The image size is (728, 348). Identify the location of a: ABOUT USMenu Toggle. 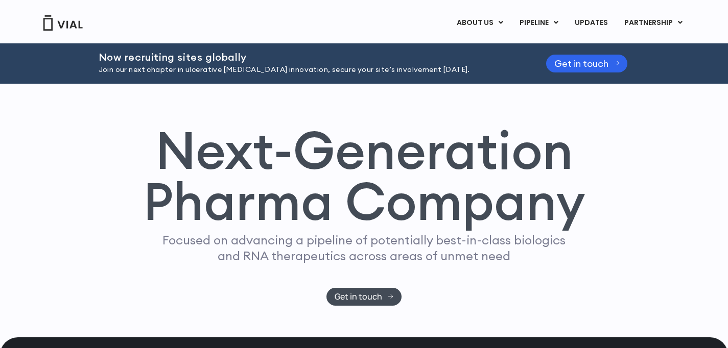
(480, 23).